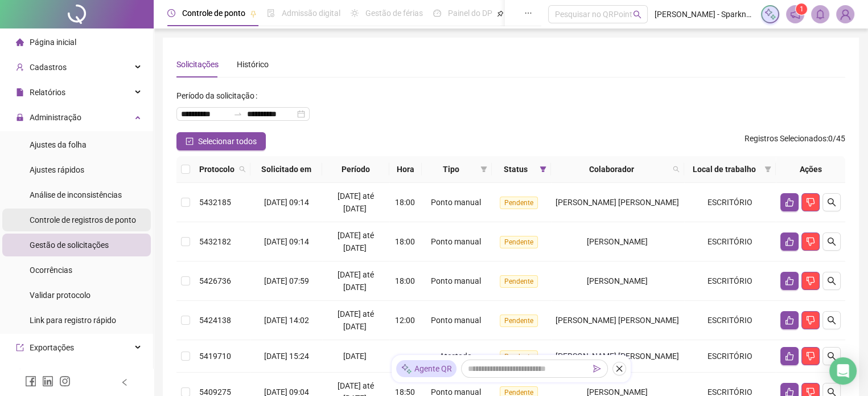 The image size is (868, 396). What do you see at coordinates (20, 347) in the screenshot?
I see `span: export` at bounding box center [20, 347].